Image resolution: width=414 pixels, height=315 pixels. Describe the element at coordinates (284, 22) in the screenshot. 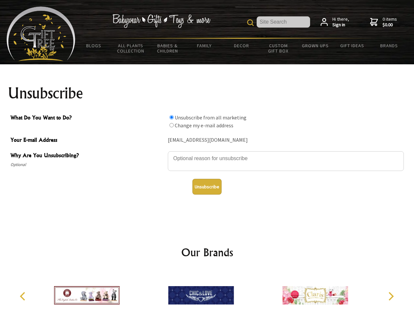

I see `input: Site Search` at that location.